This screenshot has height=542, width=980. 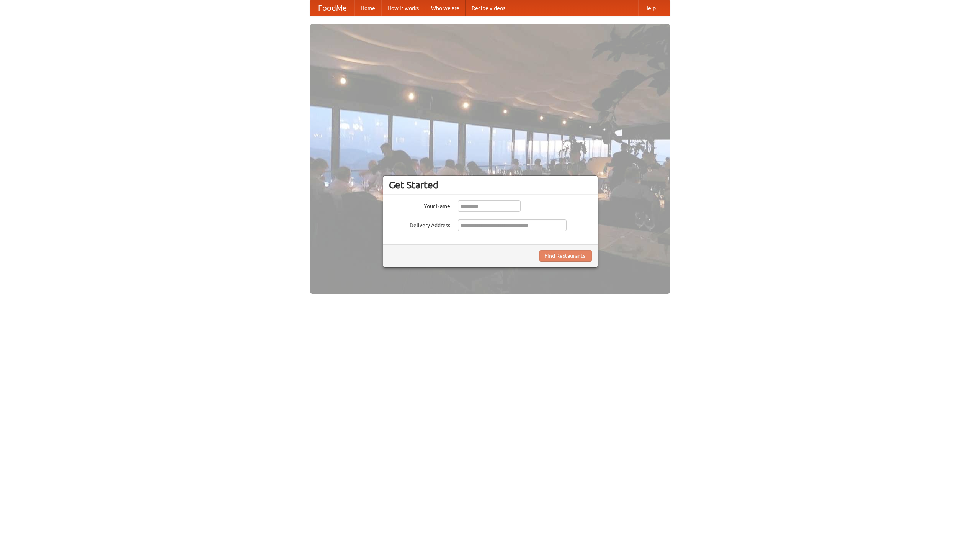 What do you see at coordinates (490, 185) in the screenshot?
I see `h3: Get Started` at bounding box center [490, 185].